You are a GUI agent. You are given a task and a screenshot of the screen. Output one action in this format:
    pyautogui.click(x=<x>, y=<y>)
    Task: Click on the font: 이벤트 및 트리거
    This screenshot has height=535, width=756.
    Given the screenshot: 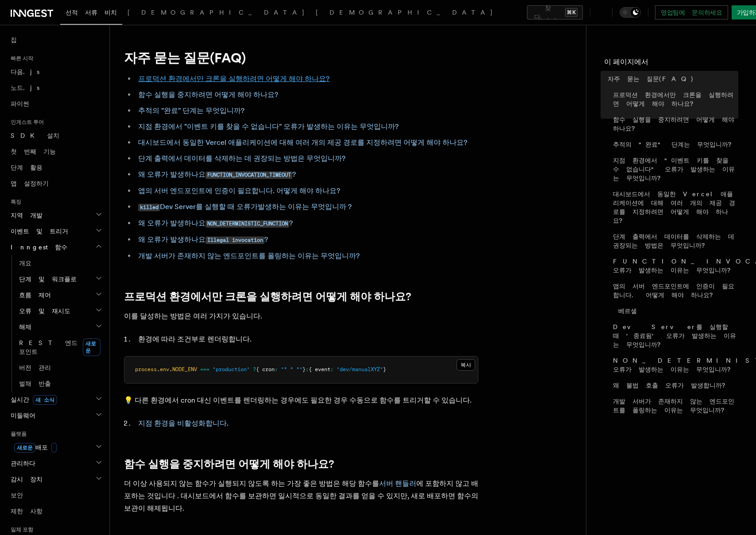 What is the action you would take?
    pyautogui.click(x=40, y=231)
    